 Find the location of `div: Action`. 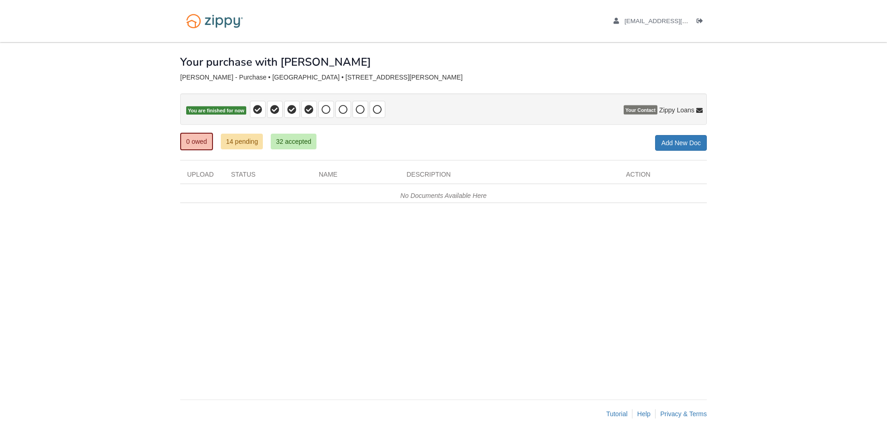

div: Action is located at coordinates (663, 177).